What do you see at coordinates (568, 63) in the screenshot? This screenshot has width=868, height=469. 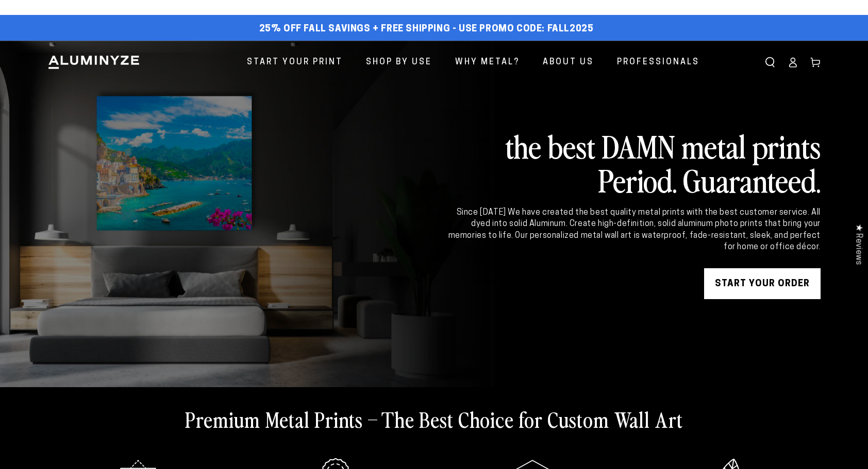 I see `a: About Us` at bounding box center [568, 63].